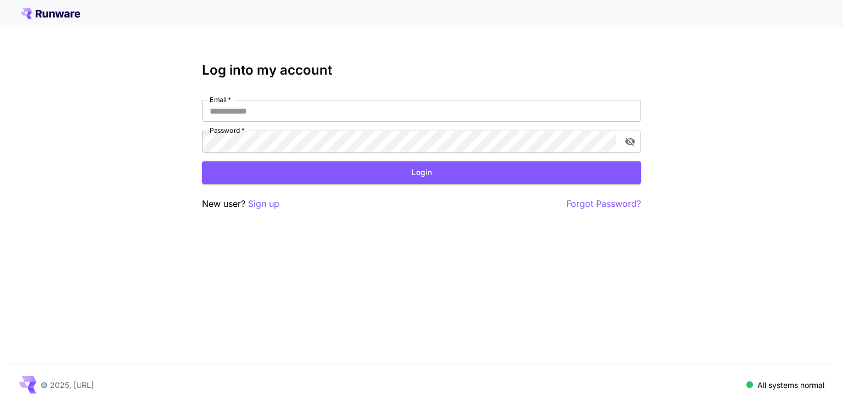  Describe the element at coordinates (227, 130) in the screenshot. I see `label: Password` at that location.